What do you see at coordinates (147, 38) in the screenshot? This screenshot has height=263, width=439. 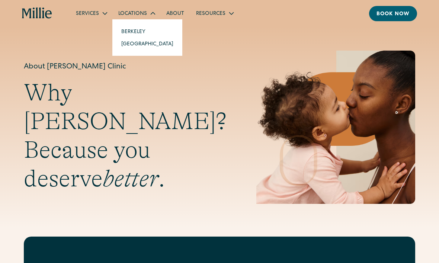 I see `nav: Locations` at bounding box center [147, 38].